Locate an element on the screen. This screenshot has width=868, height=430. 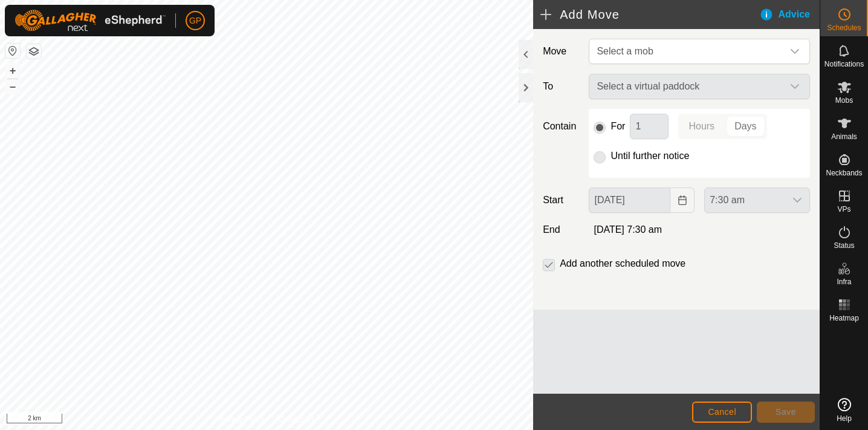
span: Help is located at coordinates (844, 418).